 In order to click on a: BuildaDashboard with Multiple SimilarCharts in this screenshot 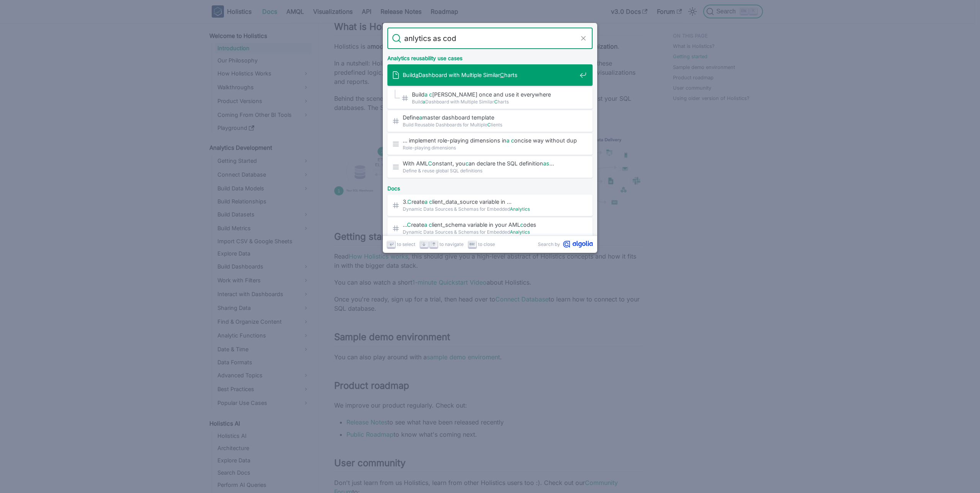, I will do `click(490, 75)`.